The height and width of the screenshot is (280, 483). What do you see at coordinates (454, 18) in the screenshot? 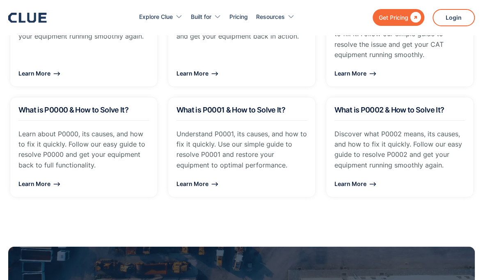
I see `a: Login` at bounding box center [454, 18].